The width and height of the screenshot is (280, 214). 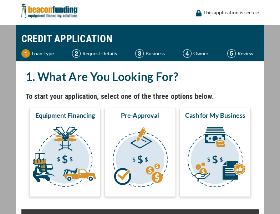 What do you see at coordinates (65, 115) in the screenshot?
I see `span: Equipment Financing` at bounding box center [65, 115].